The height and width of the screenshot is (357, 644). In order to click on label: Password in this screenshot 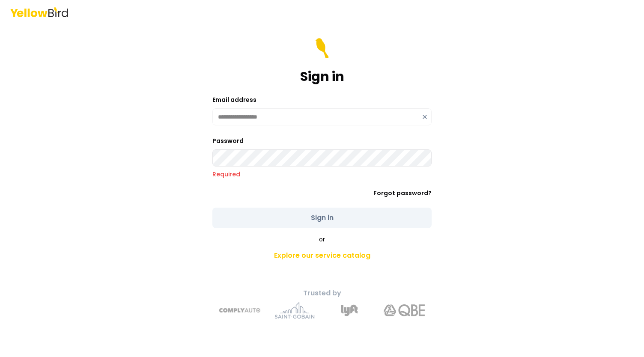, I will do `click(228, 141)`.